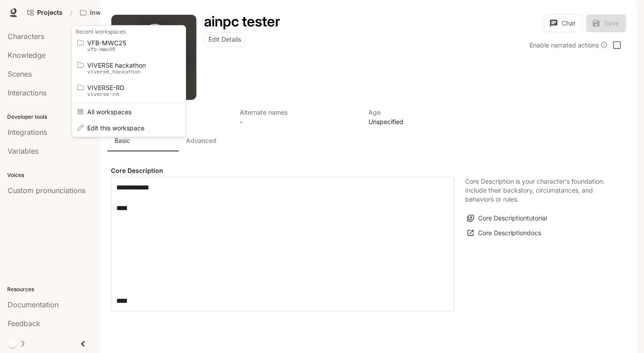 The image size is (644, 353). What do you see at coordinates (127, 65) in the screenshot?
I see `span: VIVERSE hackathon` at bounding box center [127, 65].